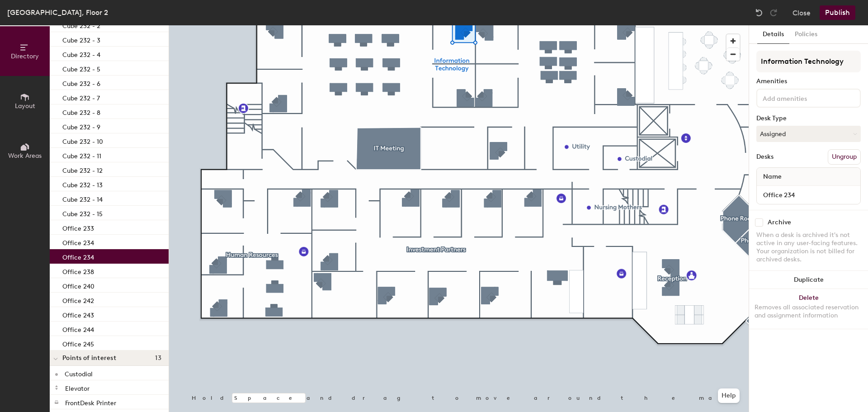 The image size is (868, 412). What do you see at coordinates (78, 270) in the screenshot?
I see `p: Office 238` at bounding box center [78, 270].